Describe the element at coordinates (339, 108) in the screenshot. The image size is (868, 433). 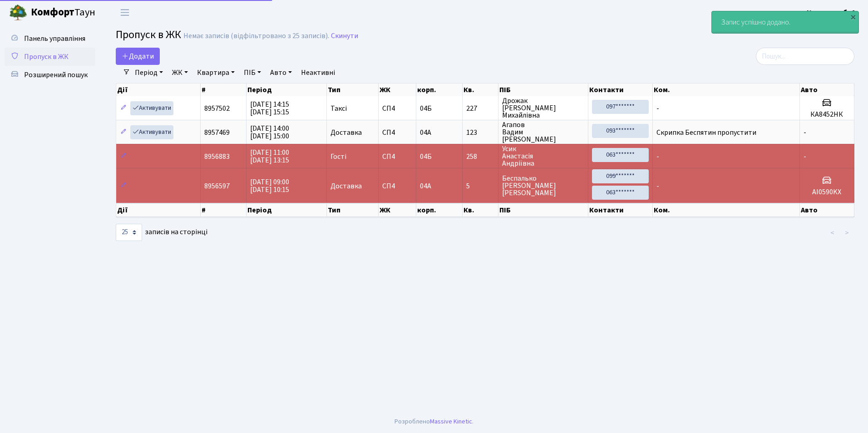
I see `span: Таксі` at that location.